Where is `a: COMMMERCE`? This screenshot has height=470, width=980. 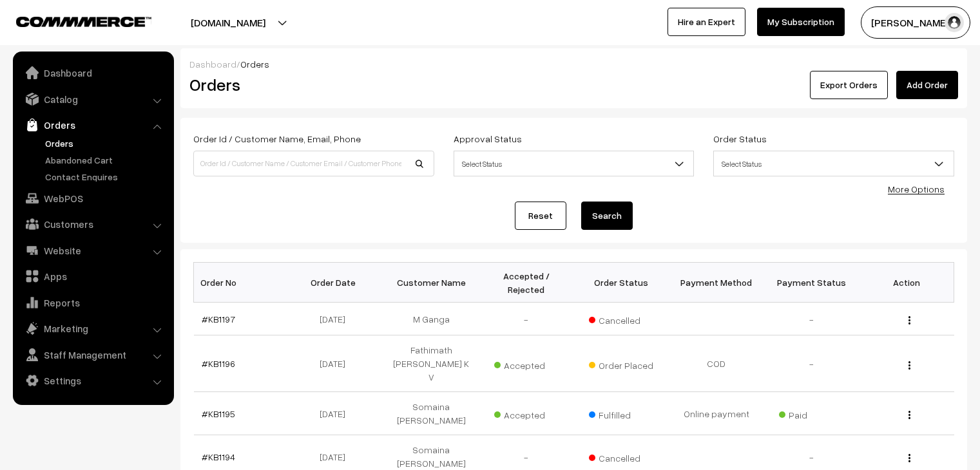 a: COMMMERCE is located at coordinates (72, 20).